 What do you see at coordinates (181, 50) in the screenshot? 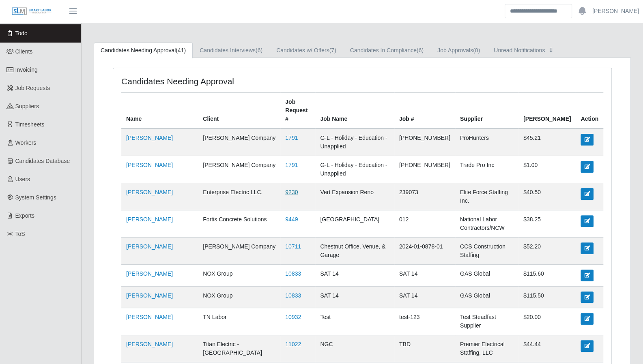
I see `span: (41)` at bounding box center [181, 50].